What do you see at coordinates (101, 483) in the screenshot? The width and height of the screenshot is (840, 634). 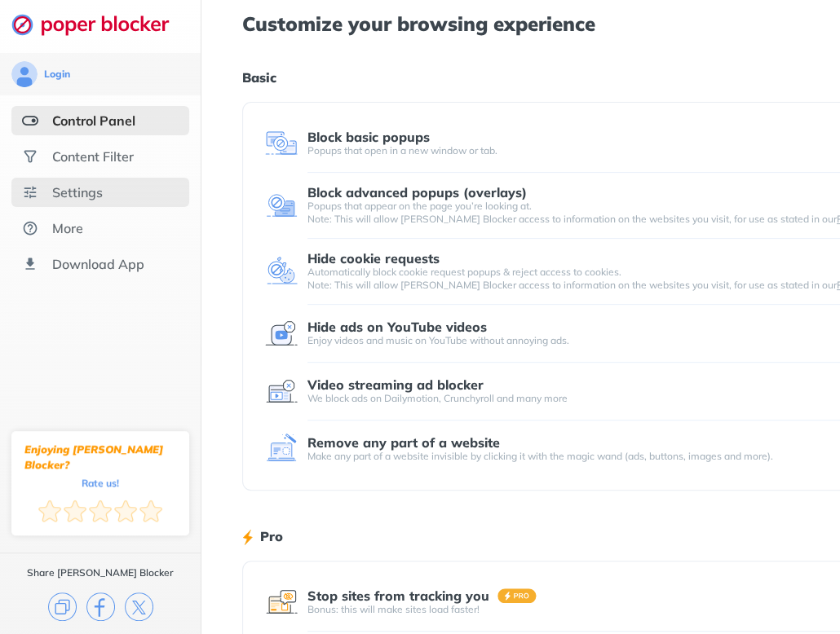 I see `div: Rate us!` at bounding box center [101, 483].